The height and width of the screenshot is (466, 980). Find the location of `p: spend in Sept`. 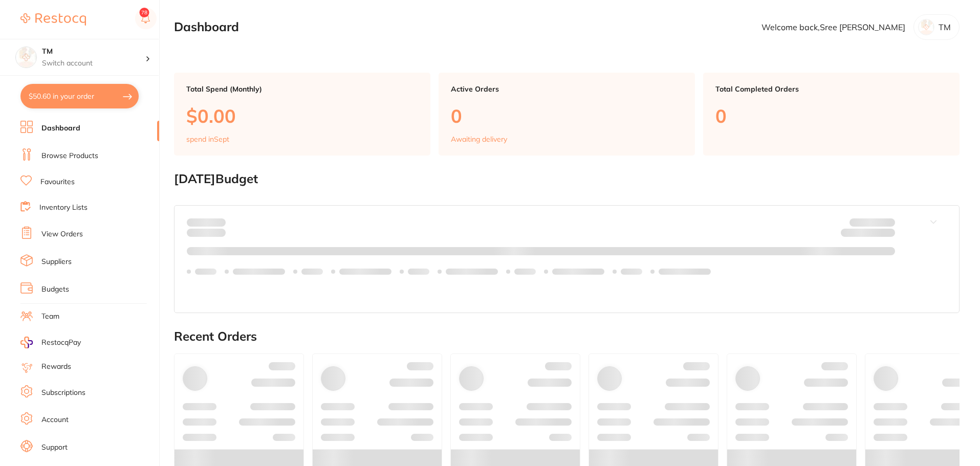

p: spend in Sept is located at coordinates (207, 139).